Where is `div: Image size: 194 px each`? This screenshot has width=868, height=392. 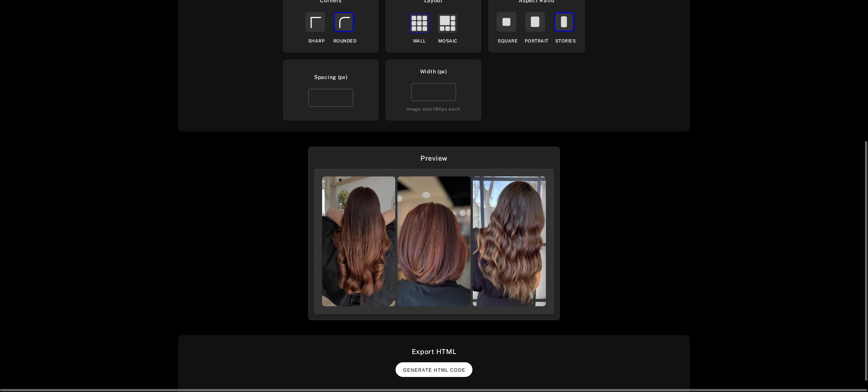 div: Image size: 194 px each is located at coordinates (433, 109).